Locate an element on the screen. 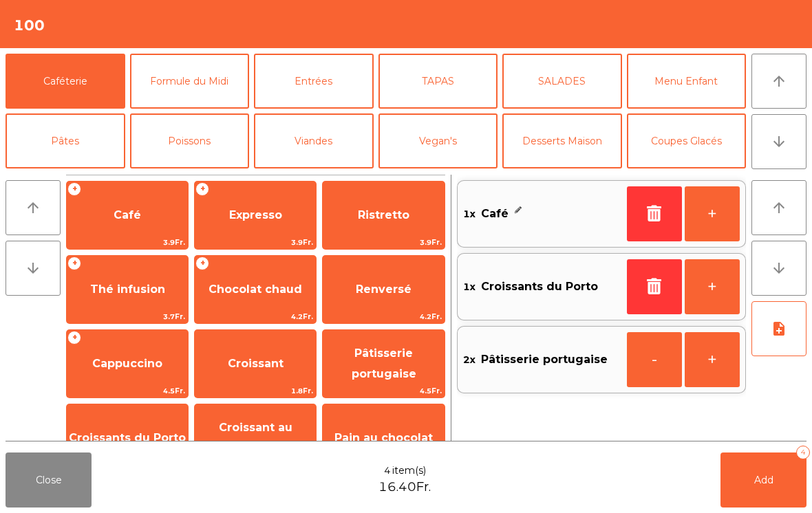  button: Menu Enfant is located at coordinates (687, 81).